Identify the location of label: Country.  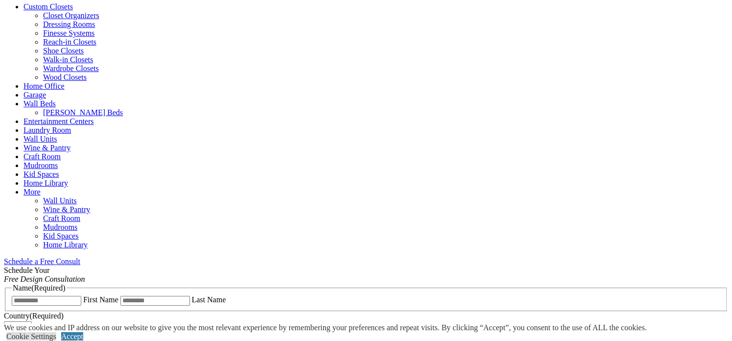
(34, 316).